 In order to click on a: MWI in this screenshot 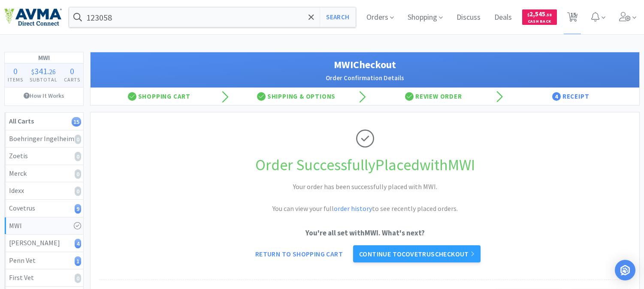, I will do `click(44, 226)`.